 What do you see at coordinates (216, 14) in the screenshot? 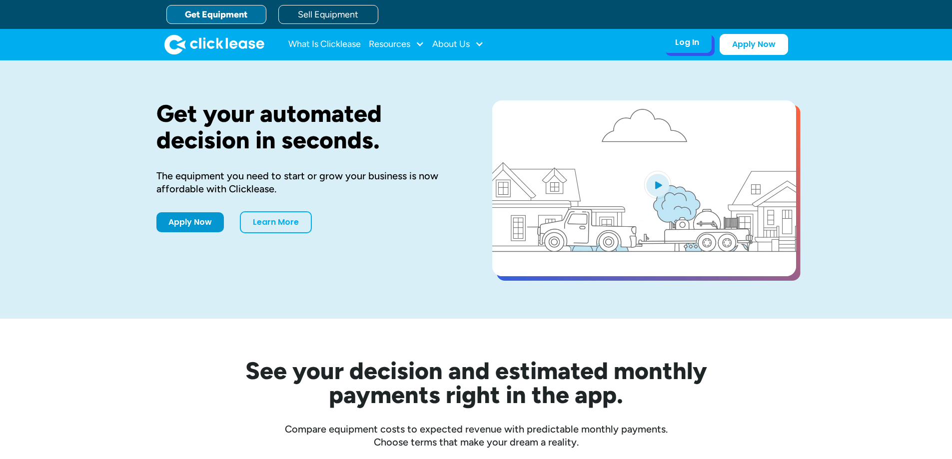
I see `a: Get Equipment` at bounding box center [216, 14].